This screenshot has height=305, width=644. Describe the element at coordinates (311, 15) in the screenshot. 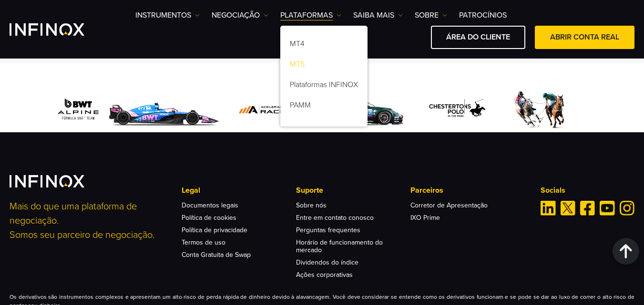

I see `a: PLATAFORMAS` at that location.